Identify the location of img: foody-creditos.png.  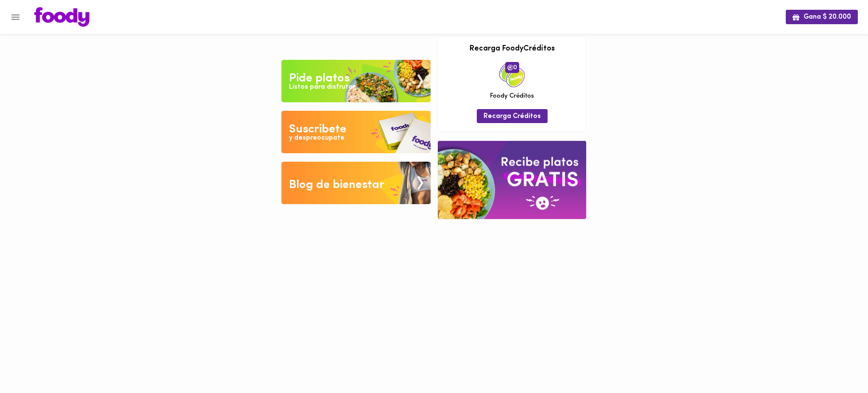
(510, 67).